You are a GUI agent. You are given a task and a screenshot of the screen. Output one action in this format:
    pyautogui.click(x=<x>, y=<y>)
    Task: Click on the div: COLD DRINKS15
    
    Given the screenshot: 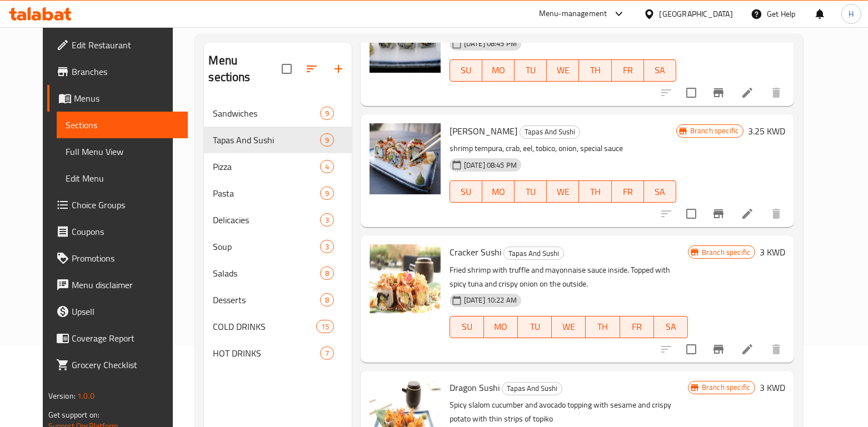 What is the action you would take?
    pyautogui.click(x=278, y=326)
    